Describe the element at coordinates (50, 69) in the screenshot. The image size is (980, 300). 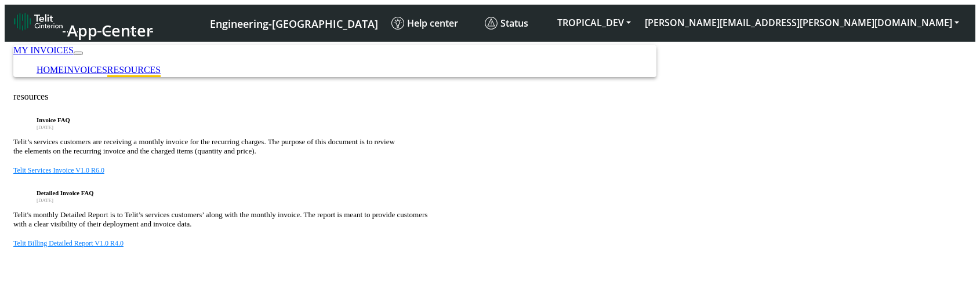
I see `a: HOME` at that location.